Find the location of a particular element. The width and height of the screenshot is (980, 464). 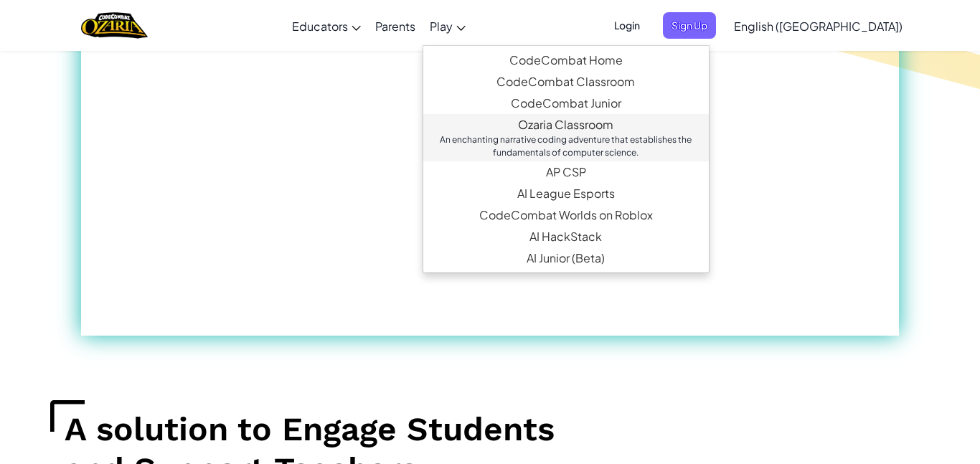

a: CodeCombat JuniorOur flagship K-5 curriculum features a progression of learning levels that teach... is located at coordinates (566, 103).